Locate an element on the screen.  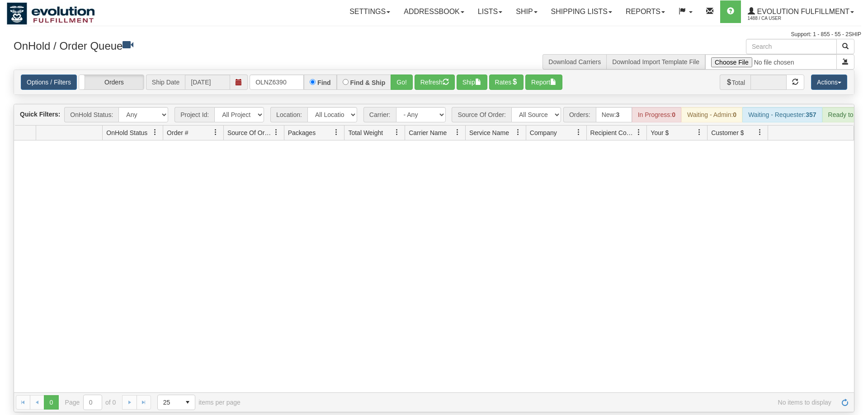
input: Order # is located at coordinates (276, 83).